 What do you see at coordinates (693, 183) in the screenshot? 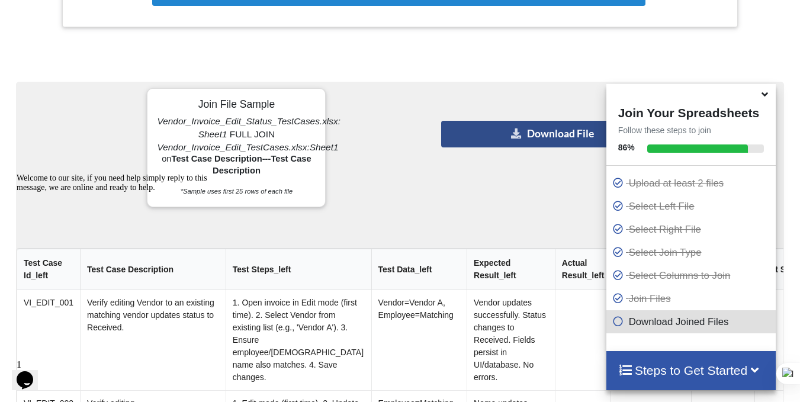
I see `p: Upload at least 2 files` at bounding box center [693, 183].